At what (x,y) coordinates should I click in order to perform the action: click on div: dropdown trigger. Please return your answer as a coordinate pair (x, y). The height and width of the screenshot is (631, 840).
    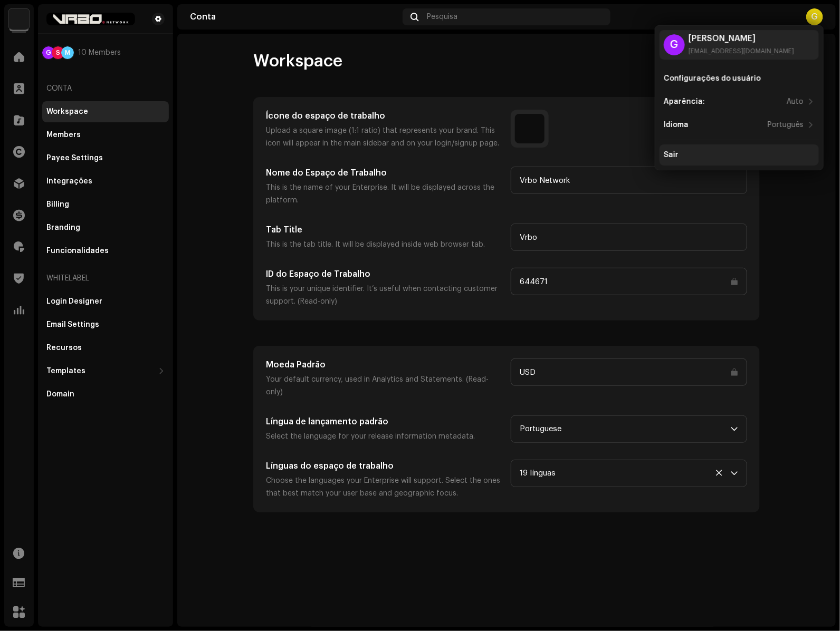
    Looking at the image, I should click on (735, 429).